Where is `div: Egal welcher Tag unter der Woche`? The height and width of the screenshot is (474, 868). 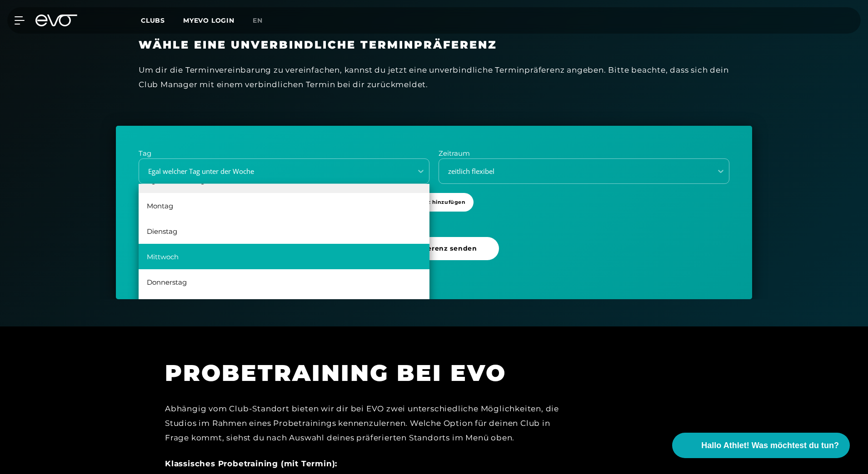
div: Egal welcher Tag unter der Woche is located at coordinates (273, 171).